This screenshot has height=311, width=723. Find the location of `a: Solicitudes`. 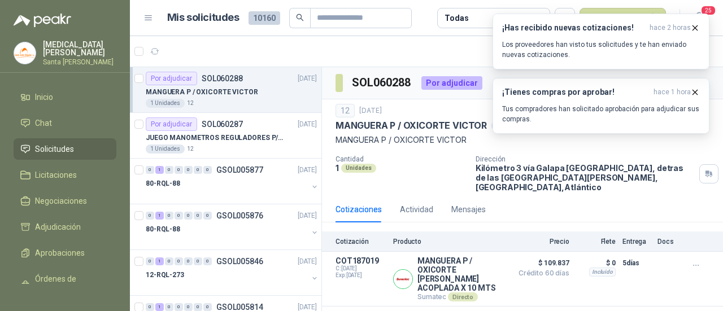

a: Solicitudes is located at coordinates (65, 149).